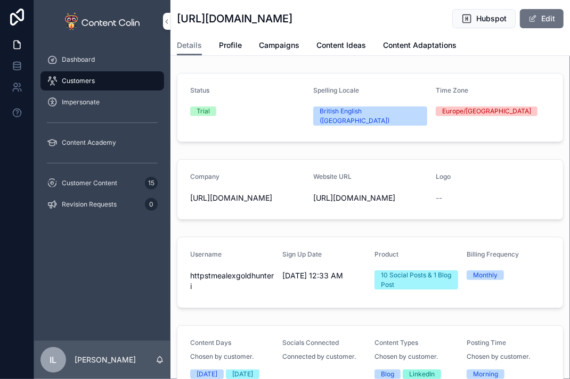  I want to click on div: 10 Social Posts & 1 Blog Post, so click(416, 280).